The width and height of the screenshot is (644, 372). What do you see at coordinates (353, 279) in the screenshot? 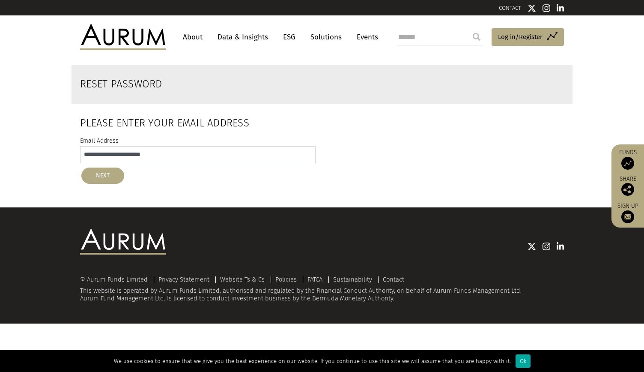
I see `a: Sustainability` at bounding box center [353, 279].